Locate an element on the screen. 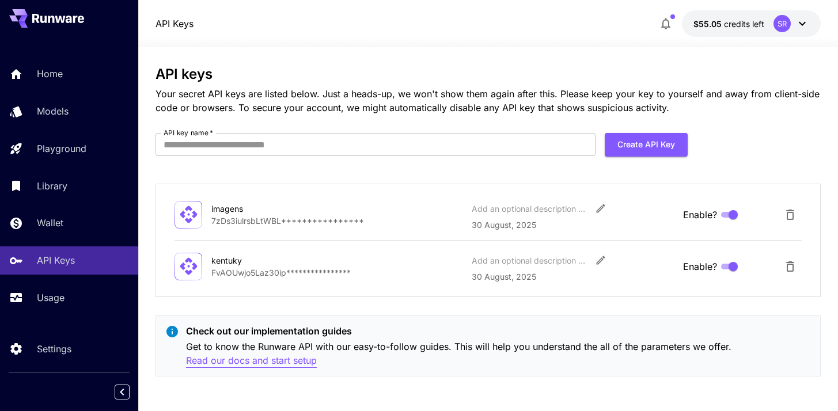 This screenshot has width=838, height=411. button: Read our docs and start setup is located at coordinates (251, 360).